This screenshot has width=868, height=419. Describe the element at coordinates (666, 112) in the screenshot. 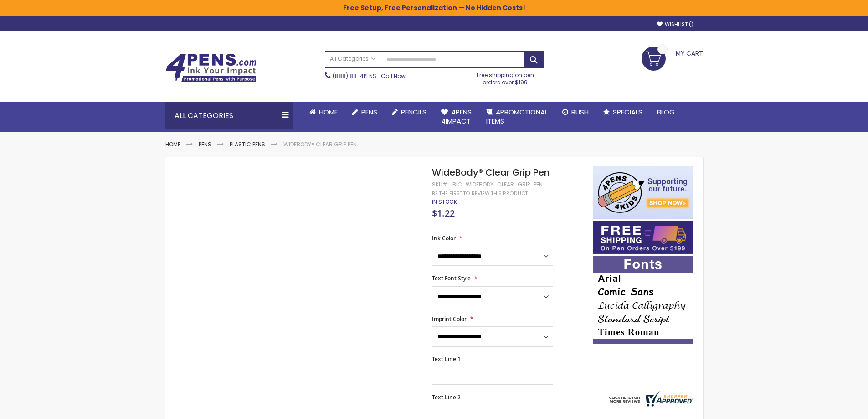

I see `a: Blog` at that location.